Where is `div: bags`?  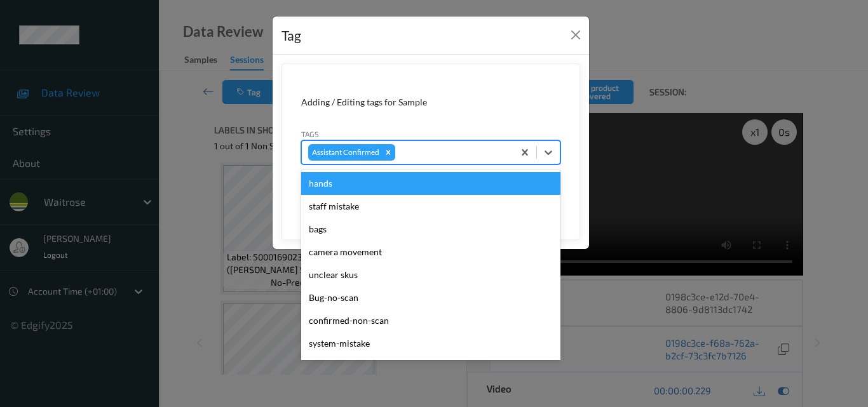
div: bags is located at coordinates (431, 229).